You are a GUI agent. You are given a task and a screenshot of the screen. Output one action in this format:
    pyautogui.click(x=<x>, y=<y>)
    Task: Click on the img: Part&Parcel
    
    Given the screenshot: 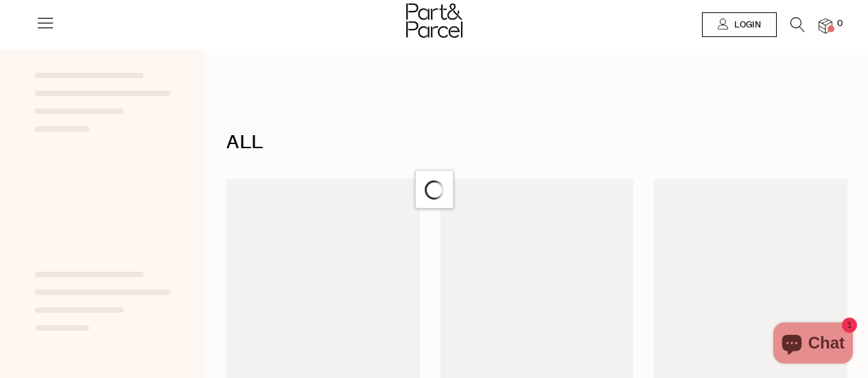 What is the action you would take?
    pyautogui.click(x=434, y=20)
    